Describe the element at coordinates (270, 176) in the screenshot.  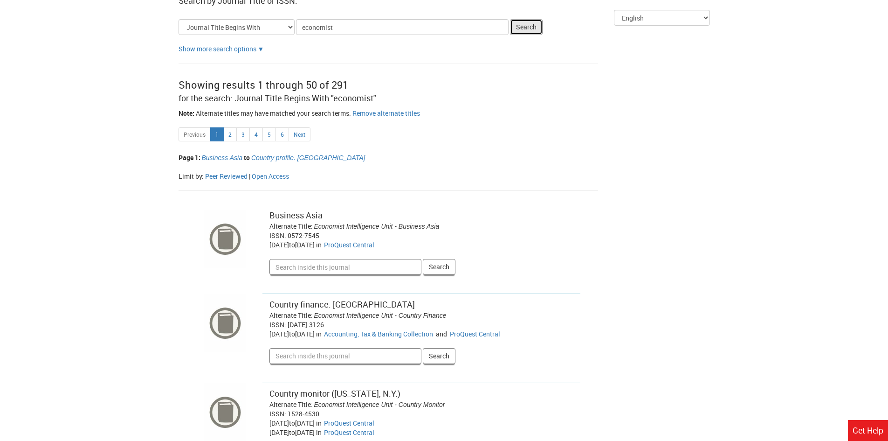
I see `a: Filter by peer open access` at that location.